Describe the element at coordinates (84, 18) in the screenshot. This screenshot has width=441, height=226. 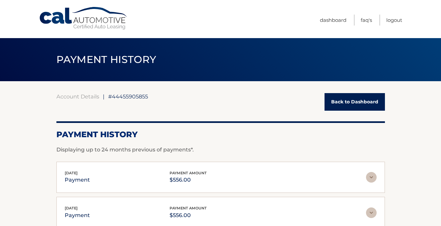
I see `a: Cal Automotive` at that location.